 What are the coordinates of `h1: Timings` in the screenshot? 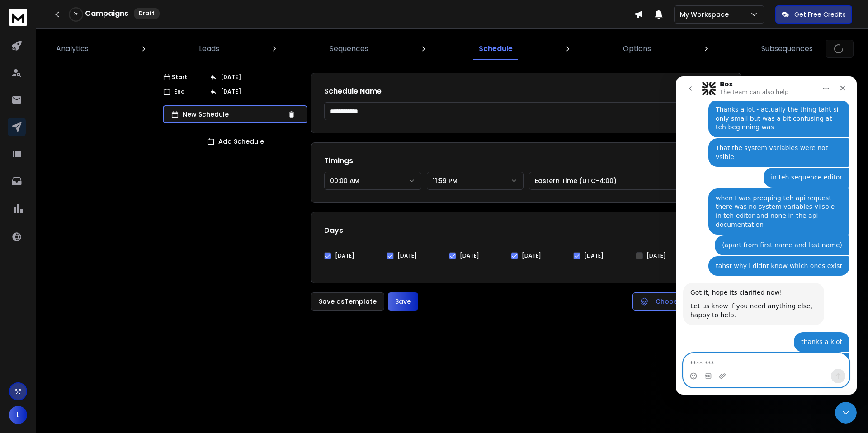 It's located at (526, 161).